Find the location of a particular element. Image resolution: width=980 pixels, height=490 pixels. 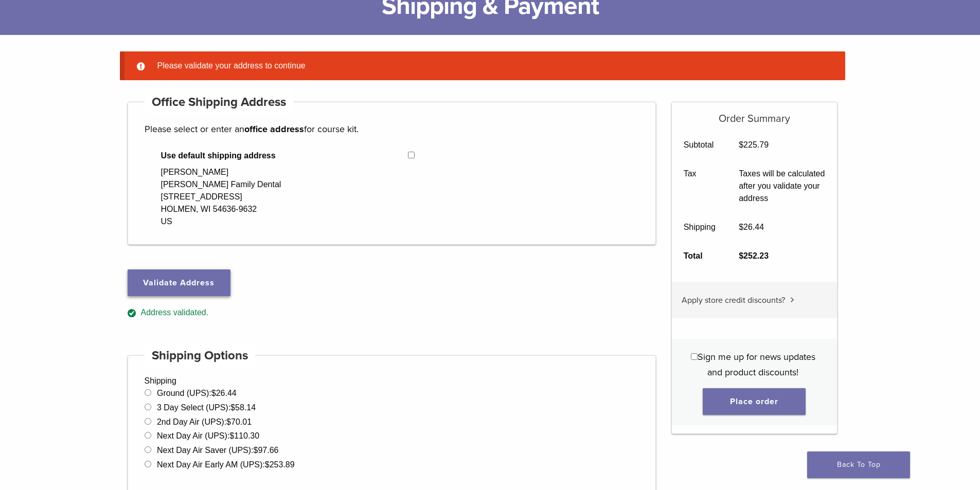

img: caret.svg is located at coordinates (792, 300).